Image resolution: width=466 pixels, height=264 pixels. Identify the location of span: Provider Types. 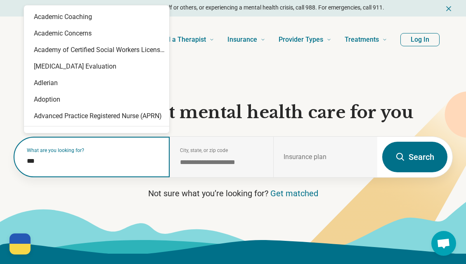
(301, 40).